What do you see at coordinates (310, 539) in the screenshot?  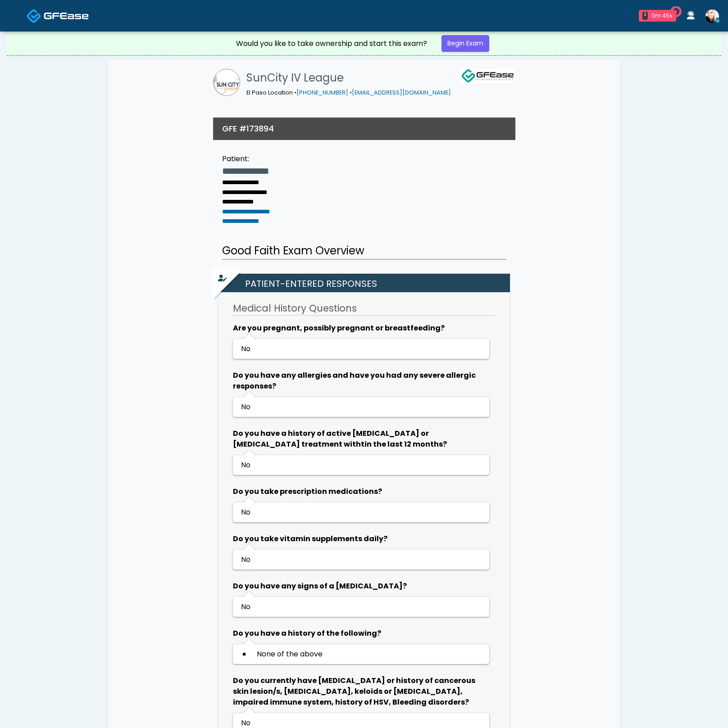 I see `b: Do you take vitamin supplements daily?` at bounding box center [310, 539].